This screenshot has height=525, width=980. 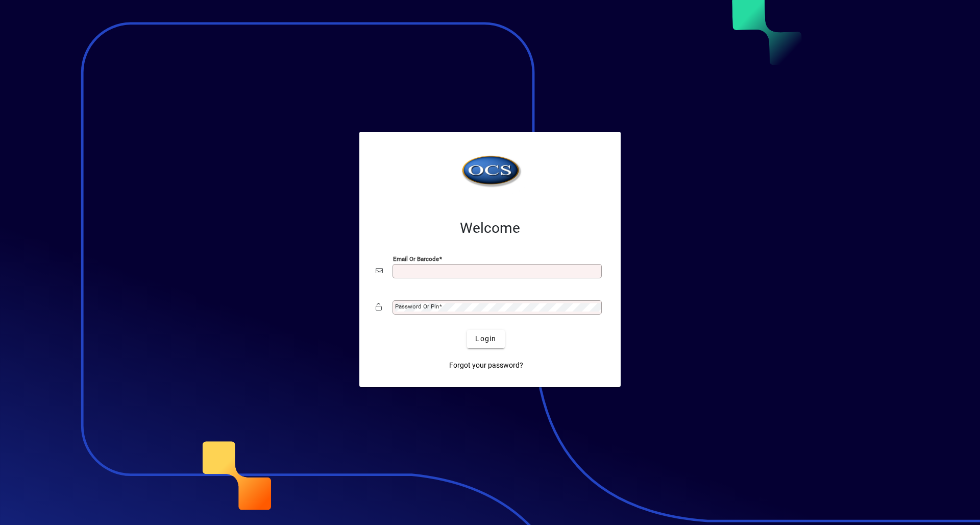 I want to click on span: Forgot your password?, so click(x=486, y=366).